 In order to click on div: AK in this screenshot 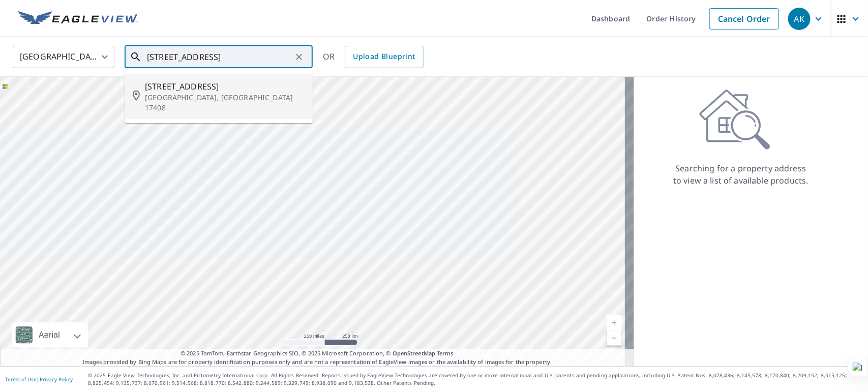, I will do `click(799, 19)`.